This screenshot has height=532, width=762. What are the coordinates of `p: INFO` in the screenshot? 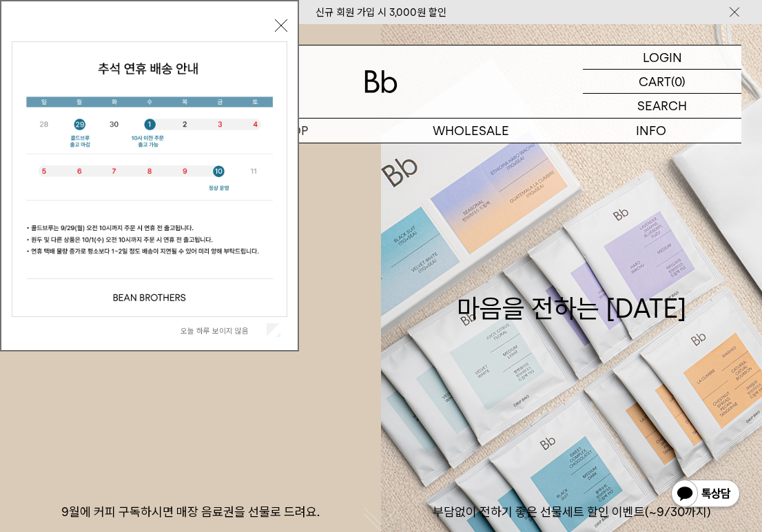 It's located at (652, 130).